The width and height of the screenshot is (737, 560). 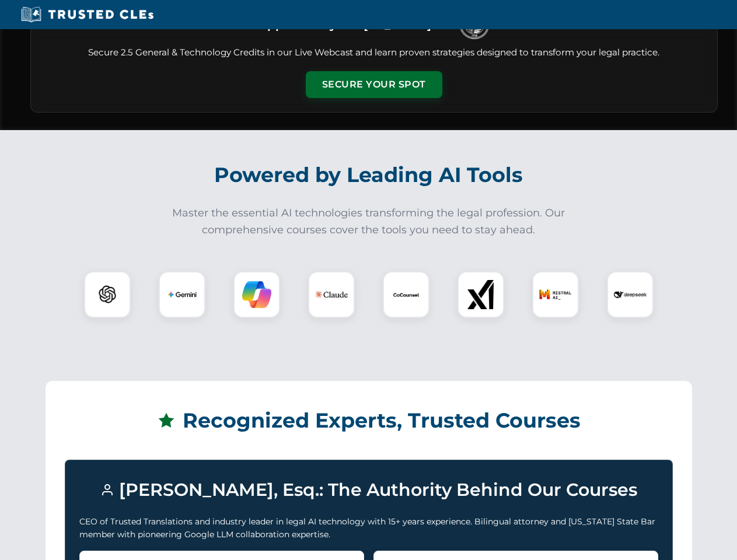 I want to click on h2: Powered by Leading AI Tools, so click(x=368, y=175).